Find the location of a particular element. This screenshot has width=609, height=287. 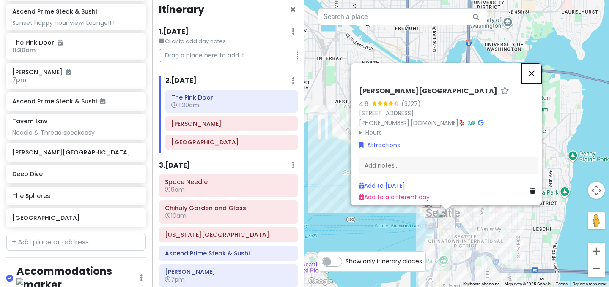

h6: Space Needle is located at coordinates (228, 182).